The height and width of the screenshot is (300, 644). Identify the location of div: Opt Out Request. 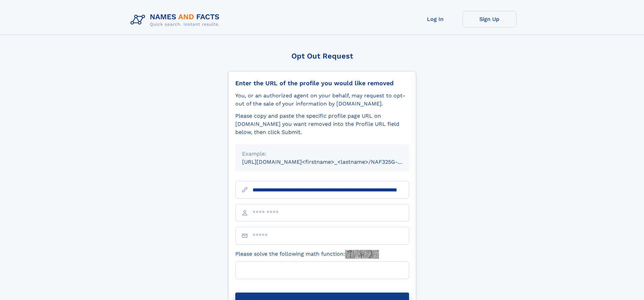
(322, 56).